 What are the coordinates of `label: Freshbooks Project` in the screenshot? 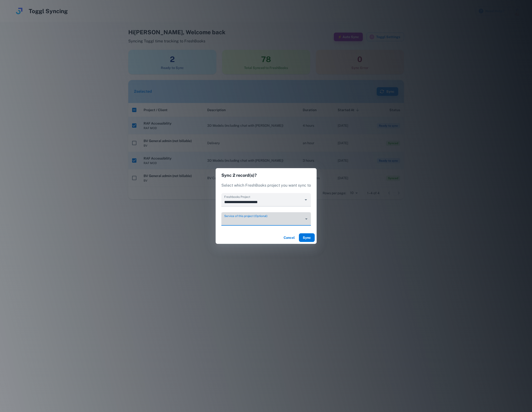 It's located at (237, 196).